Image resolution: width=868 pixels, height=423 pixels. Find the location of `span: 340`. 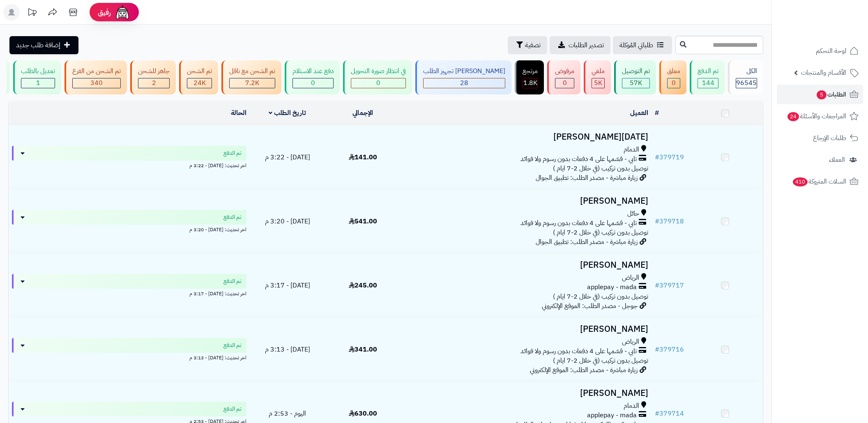

span: 340 is located at coordinates (96, 83).